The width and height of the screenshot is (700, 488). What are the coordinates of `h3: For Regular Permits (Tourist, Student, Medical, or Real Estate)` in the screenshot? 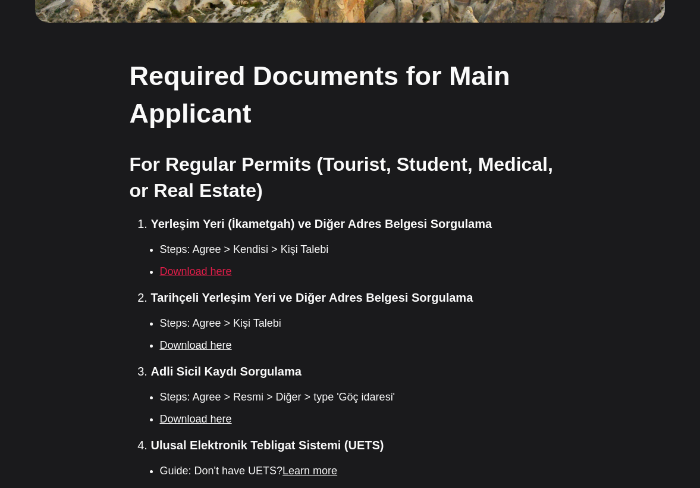 It's located at (350, 178).